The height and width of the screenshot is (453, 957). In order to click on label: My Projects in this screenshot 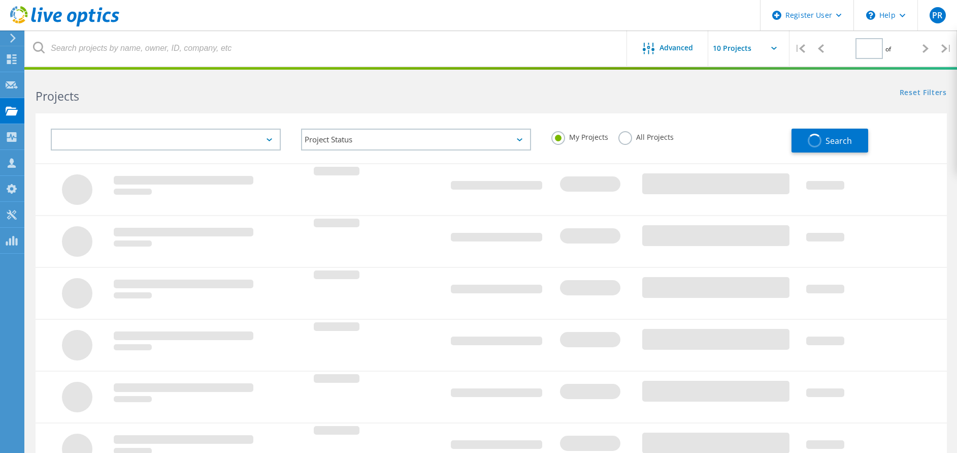, I will do `click(580, 136)`.